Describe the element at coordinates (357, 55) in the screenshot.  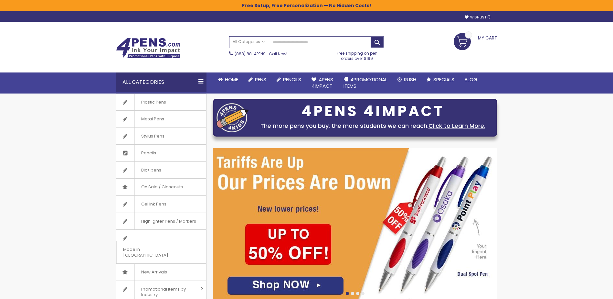
I see `div: Free shipping on pen orders over $199` at that location.